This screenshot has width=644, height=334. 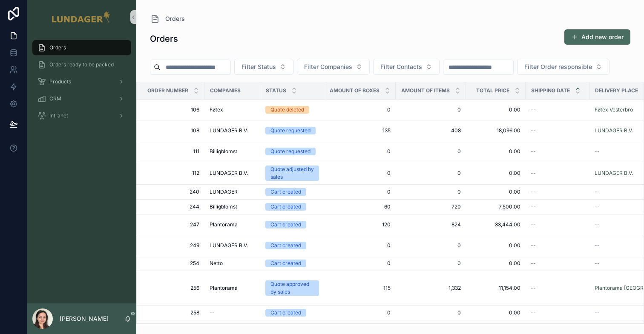 What do you see at coordinates (616, 91) in the screenshot?
I see `span: Delivery place` at bounding box center [616, 91].